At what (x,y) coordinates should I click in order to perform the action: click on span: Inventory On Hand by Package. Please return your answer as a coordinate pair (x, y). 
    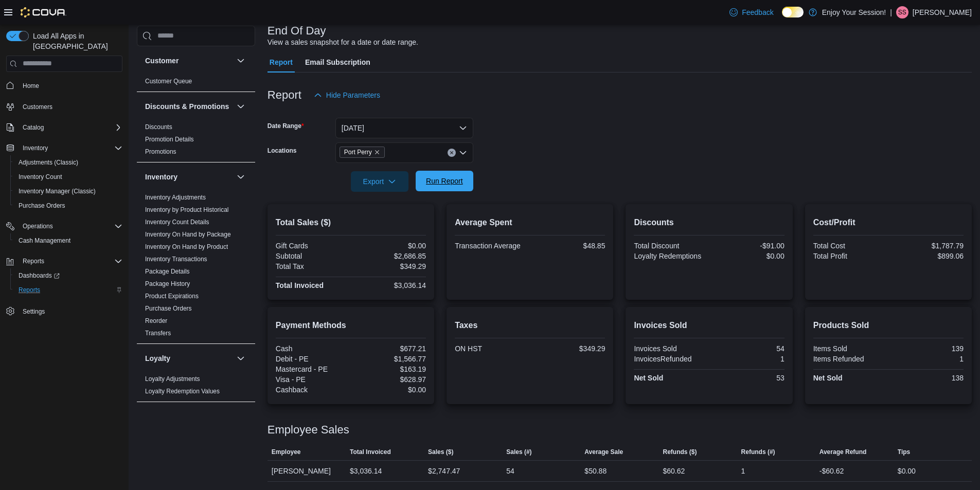
    Looking at the image, I should click on (188, 234).